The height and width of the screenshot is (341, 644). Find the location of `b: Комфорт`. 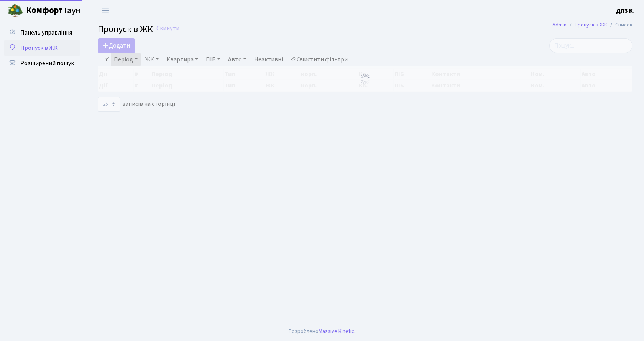

b: Комфорт is located at coordinates (44, 11).